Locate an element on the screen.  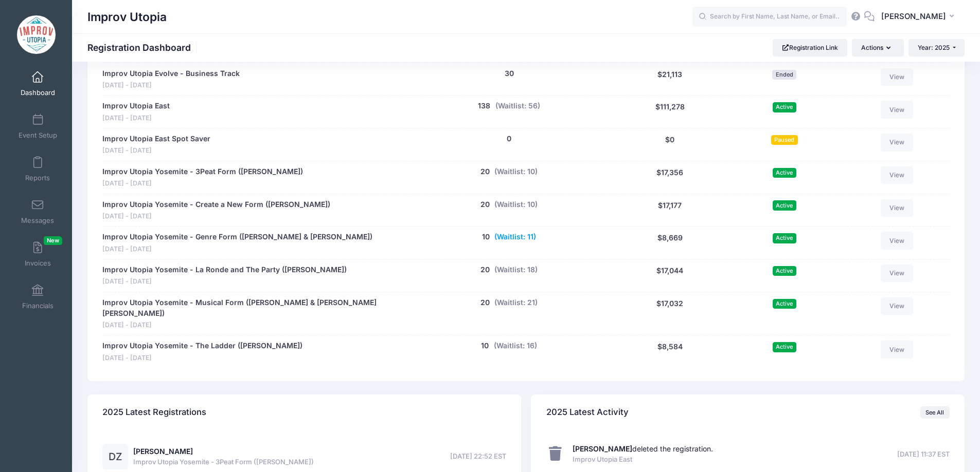
a: Financials is located at coordinates (38, 297).